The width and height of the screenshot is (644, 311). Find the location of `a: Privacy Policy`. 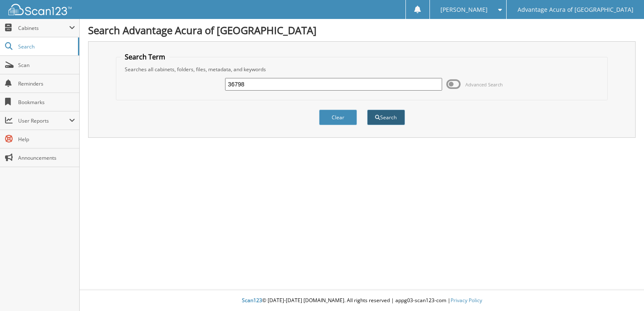

a: Privacy Policy is located at coordinates (466, 300).